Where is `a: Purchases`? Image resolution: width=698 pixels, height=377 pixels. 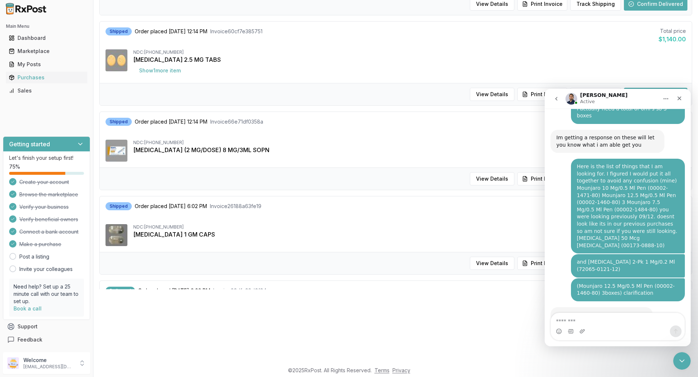
a: Purchases is located at coordinates (46, 77).